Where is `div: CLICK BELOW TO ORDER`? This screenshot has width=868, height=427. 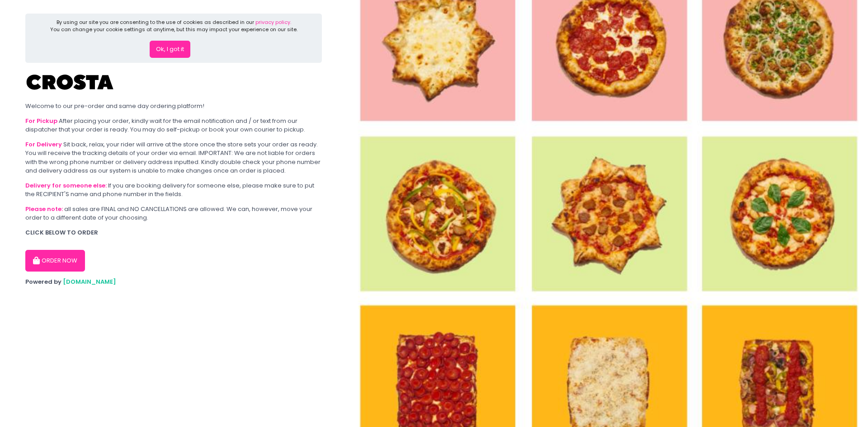
div: CLICK BELOW TO ORDER is located at coordinates (173, 232).